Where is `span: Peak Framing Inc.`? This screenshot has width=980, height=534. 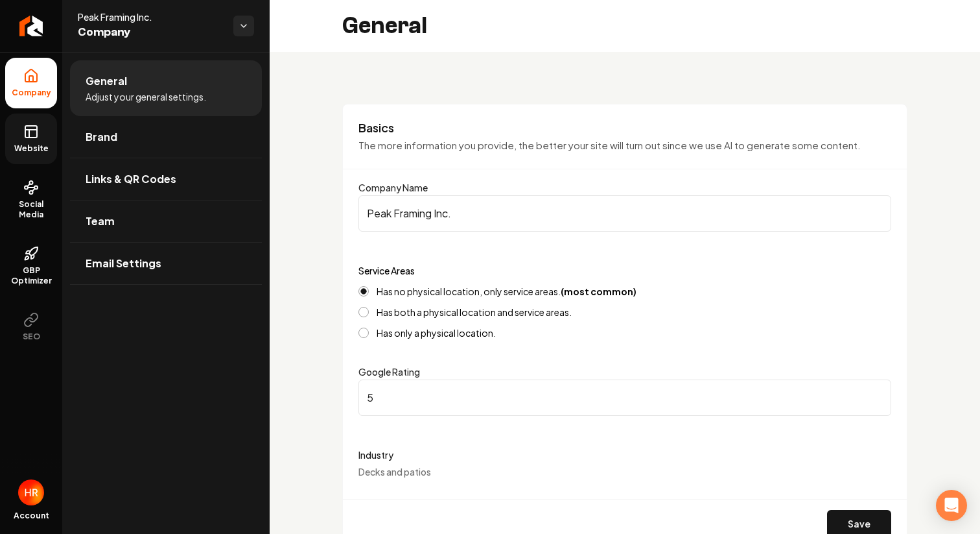
span: Peak Framing Inc. is located at coordinates (150, 17).